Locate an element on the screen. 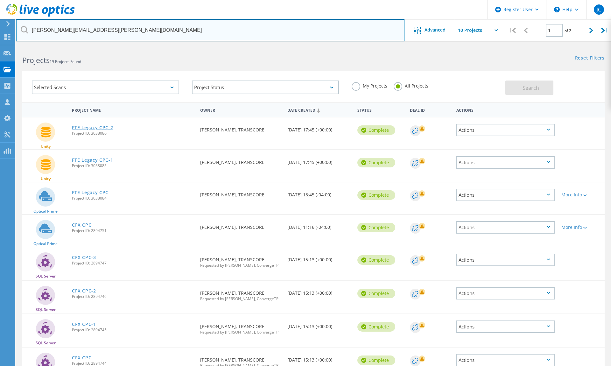  label: My Projects is located at coordinates (369, 85).